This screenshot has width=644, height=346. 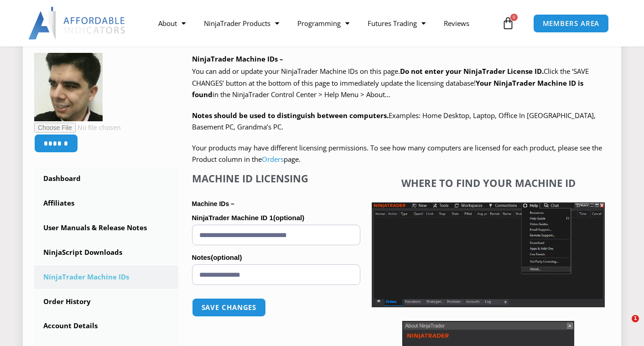 I want to click on h4: Machine ID Licensing, so click(x=276, y=178).